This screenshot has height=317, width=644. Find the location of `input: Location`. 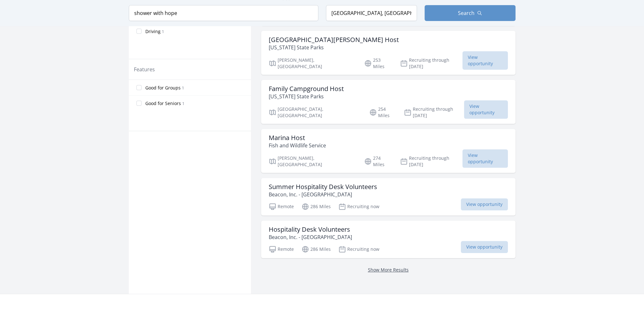

input: Location is located at coordinates (372, 13).